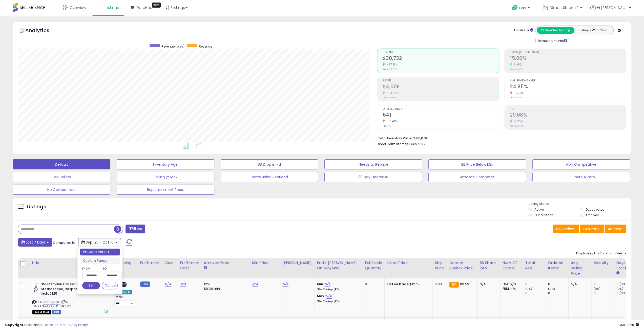  What do you see at coordinates (581, 177) in the screenshot?
I see `button: BB Share = Zero` at bounding box center [581, 177].